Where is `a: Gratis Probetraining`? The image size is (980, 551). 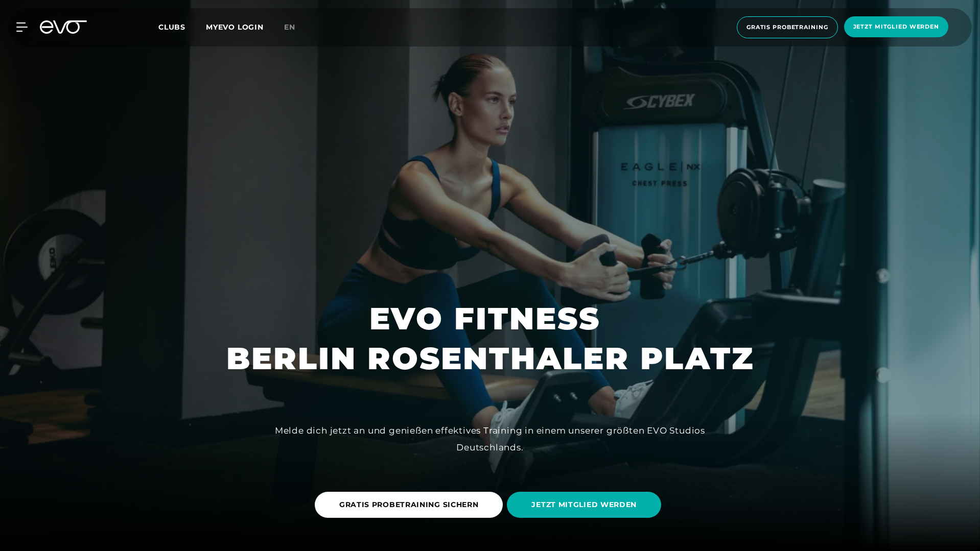
a: Gratis Probetraining is located at coordinates (787, 27).